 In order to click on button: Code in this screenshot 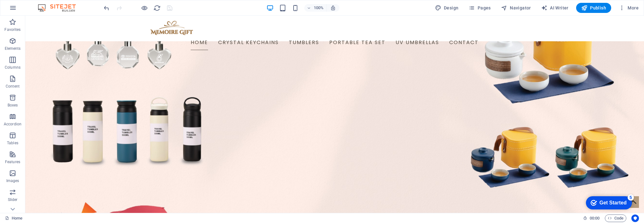, I will do `click(615, 218)`.